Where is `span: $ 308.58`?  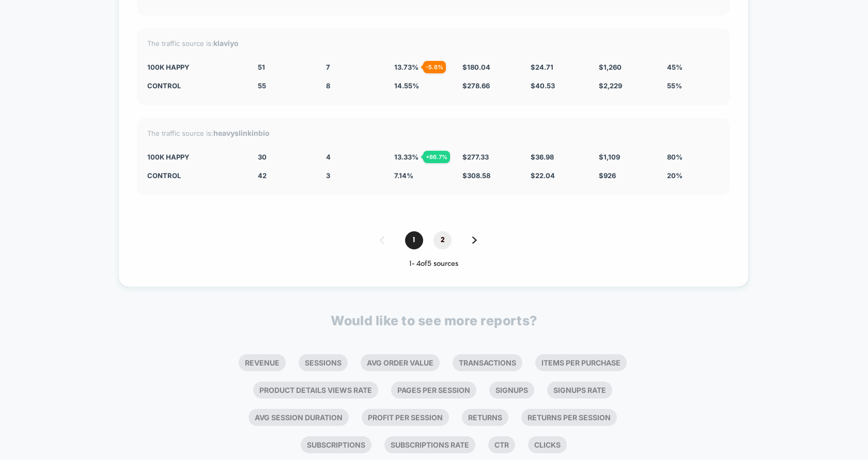 span: $ 308.58 is located at coordinates (476, 176).